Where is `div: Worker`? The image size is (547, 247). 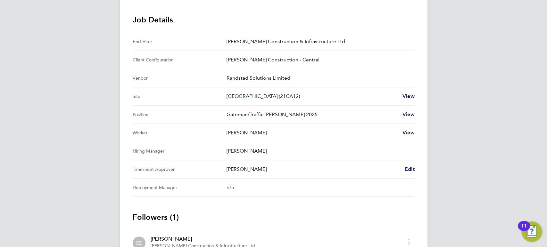
div: Worker is located at coordinates (179, 133).